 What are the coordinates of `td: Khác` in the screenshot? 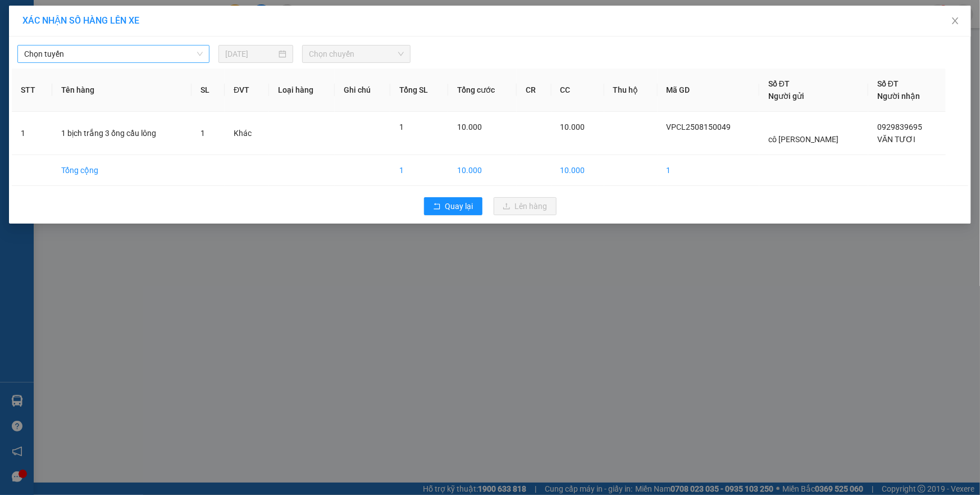 It's located at (247, 133).